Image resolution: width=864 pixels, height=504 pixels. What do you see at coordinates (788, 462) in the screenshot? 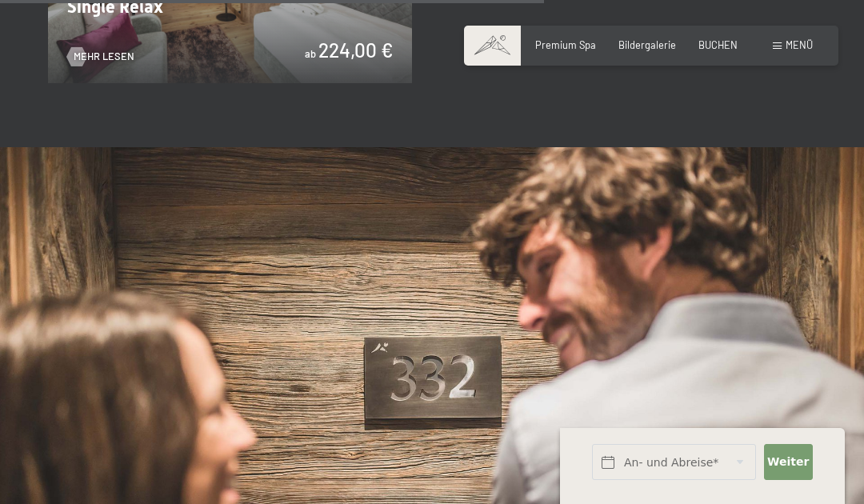
I see `span: Weiter` at bounding box center [788, 462].